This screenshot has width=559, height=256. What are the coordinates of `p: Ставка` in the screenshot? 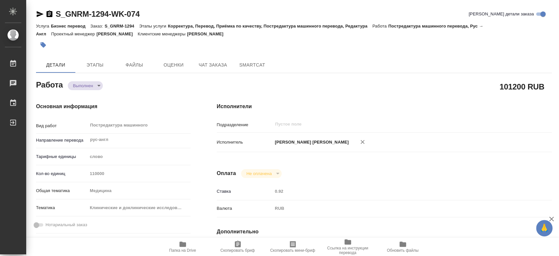 It's located at (245, 191).